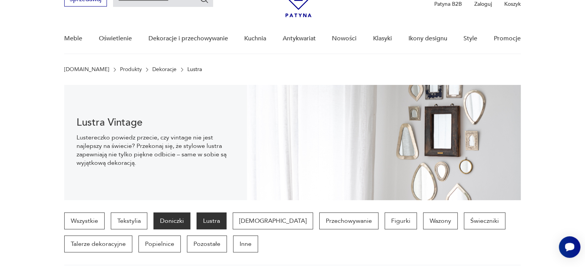  What do you see at coordinates (155, 123) in the screenshot?
I see `h1: Lustra Vintage` at bounding box center [155, 123].